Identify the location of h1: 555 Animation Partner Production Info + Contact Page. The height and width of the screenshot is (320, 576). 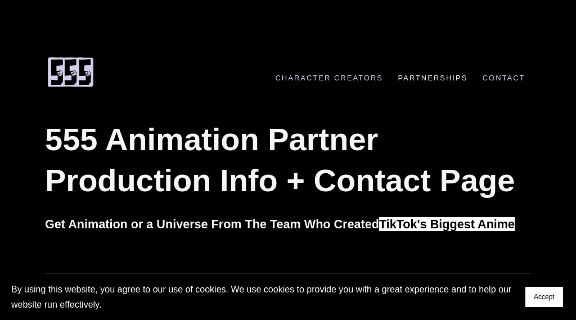
(288, 160).